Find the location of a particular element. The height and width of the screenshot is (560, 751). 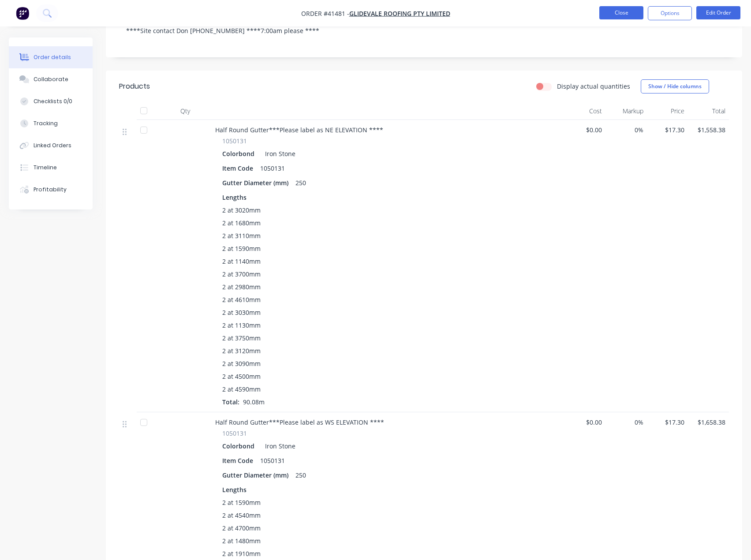

span: 2 at 1140mm is located at coordinates (241, 261).